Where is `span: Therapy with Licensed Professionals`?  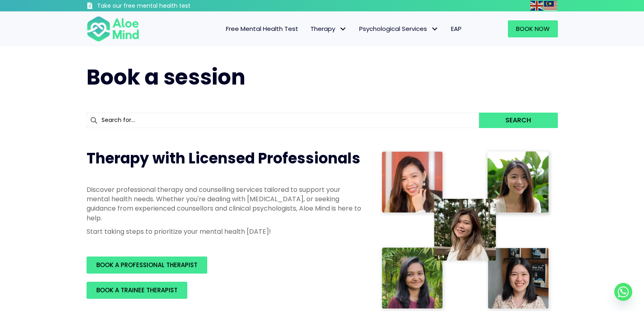
span: Therapy with Licensed Professionals is located at coordinates (223, 158).